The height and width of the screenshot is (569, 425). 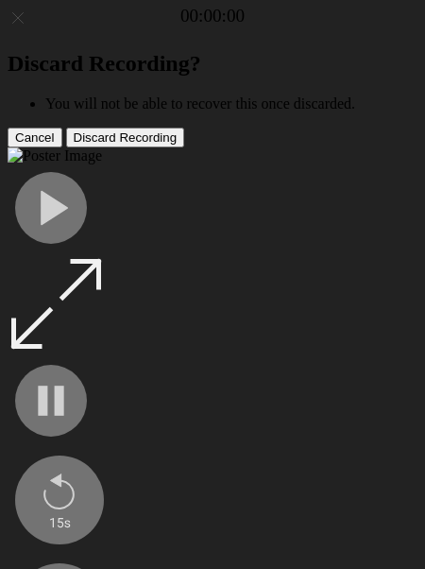 What do you see at coordinates (213, 63) in the screenshot?
I see `h2: Discard Recording?` at bounding box center [213, 63].